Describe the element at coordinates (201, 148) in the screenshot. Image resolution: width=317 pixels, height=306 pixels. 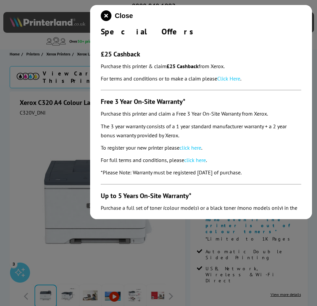
I see `p: To register your new printer please .` at that location.